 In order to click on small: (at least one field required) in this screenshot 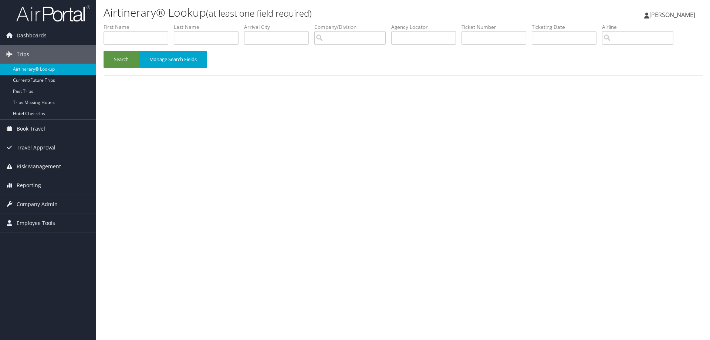, I will do `click(259, 13)`.